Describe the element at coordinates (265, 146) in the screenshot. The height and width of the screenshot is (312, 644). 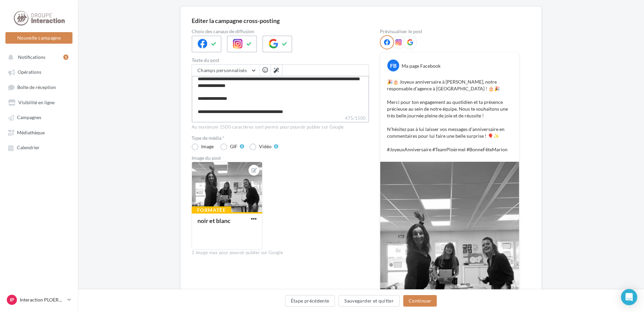
I see `div: Vidéo` at that location.